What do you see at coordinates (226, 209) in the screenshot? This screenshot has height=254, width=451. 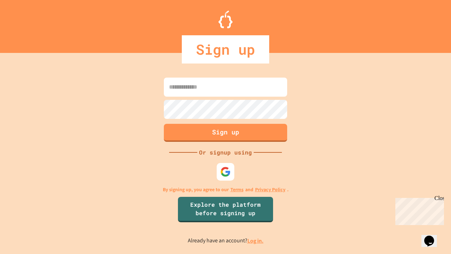 I see `a: Explore the platform before signing up` at bounding box center [226, 209].